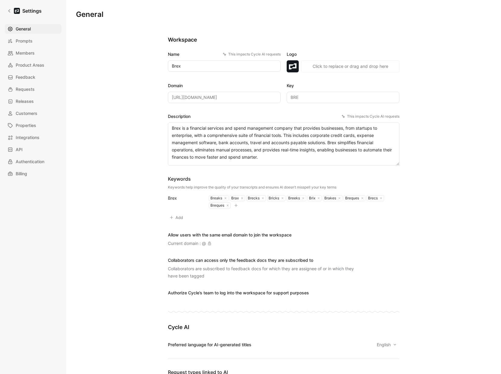 The width and height of the screenshot is (501, 374). What do you see at coordinates (190, 243) in the screenshot?
I see `div: Current domain : @` at bounding box center [190, 243].